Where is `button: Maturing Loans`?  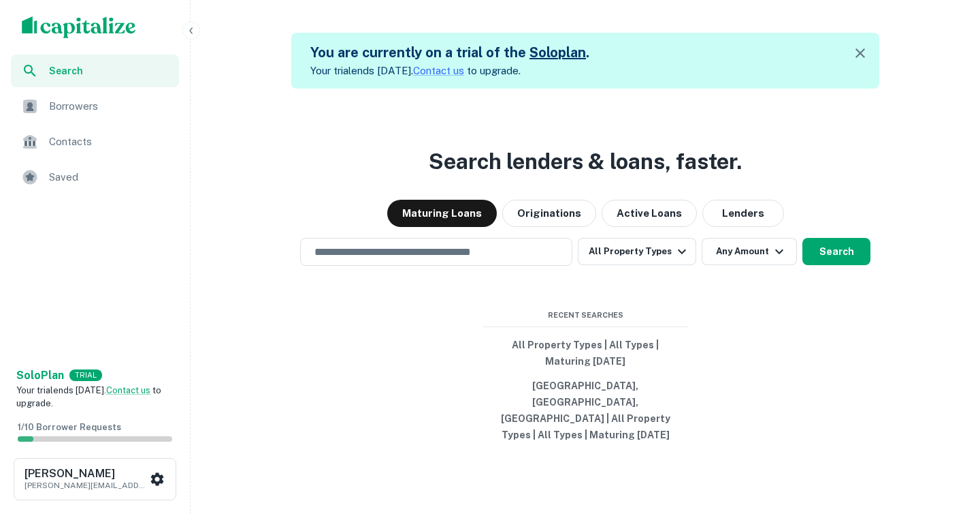
button: Maturing Loans is located at coordinates (442, 213).